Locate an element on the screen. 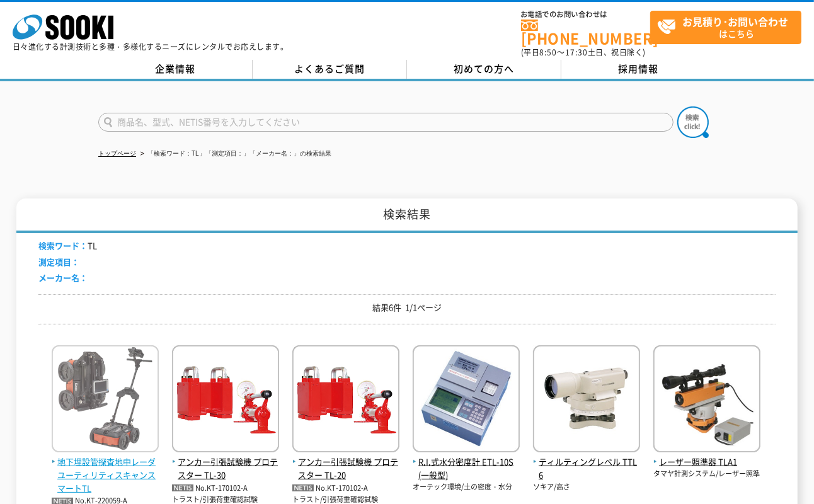  a: アンカー引張試験機 プロテスター TL-30 is located at coordinates (226, 462).